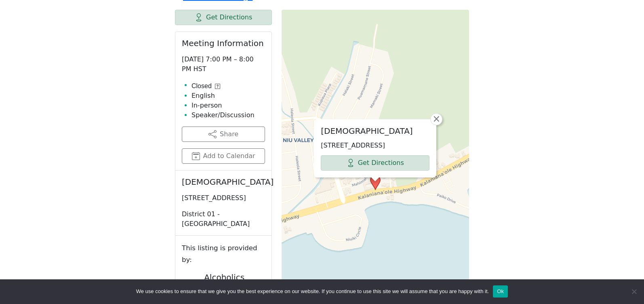  Describe the element at coordinates (224, 156) in the screenshot. I see `button: Add to Calendar` at that location.